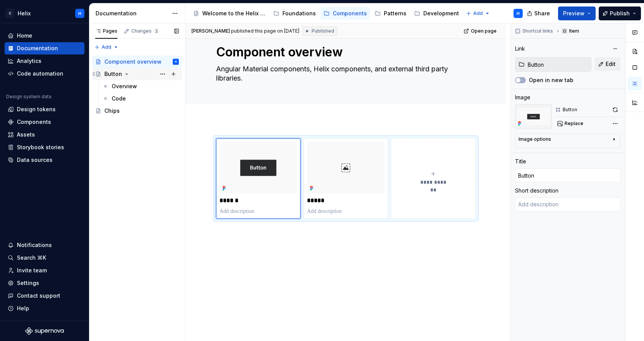  Describe the element at coordinates (442, 13) in the screenshot. I see `div: Development` at that location.